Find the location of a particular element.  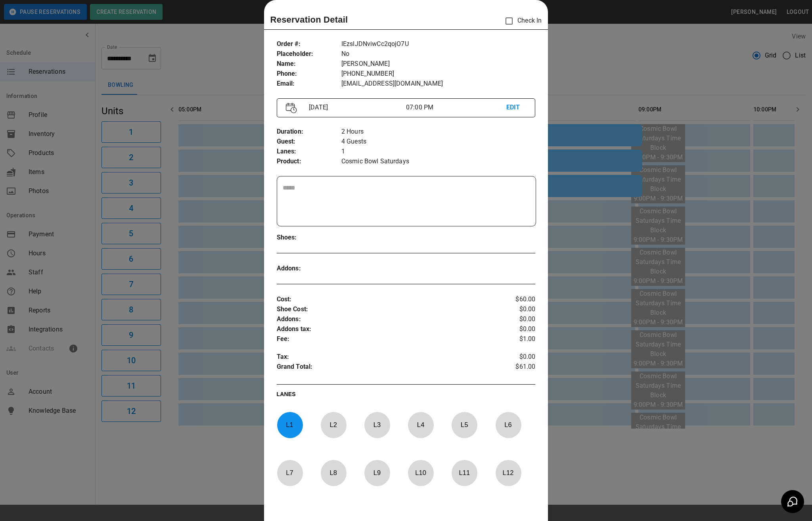

p: IEzslJDNviwCc2qojO7U is located at coordinates (438, 44).